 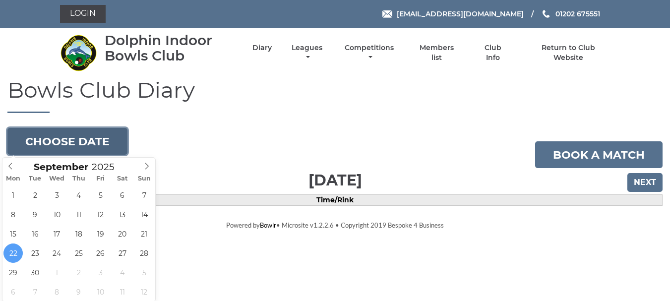 What do you see at coordinates (57, 253) in the screenshot?
I see `span: September 24, 2025` at bounding box center [57, 253].